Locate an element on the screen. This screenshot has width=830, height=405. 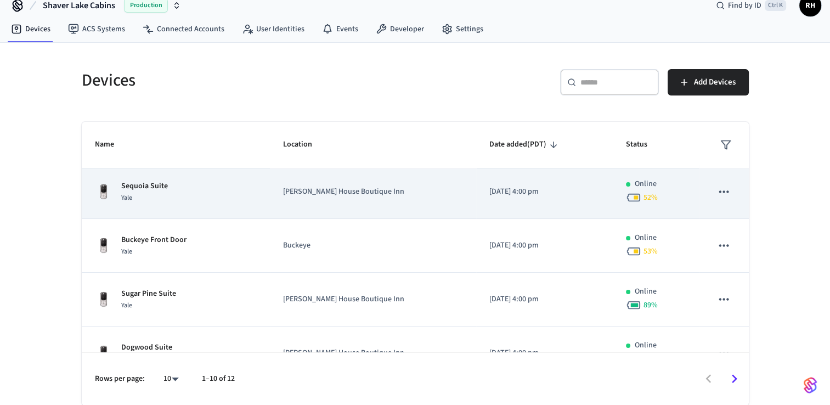
p: 1–10 of 12 is located at coordinates (218, 379).